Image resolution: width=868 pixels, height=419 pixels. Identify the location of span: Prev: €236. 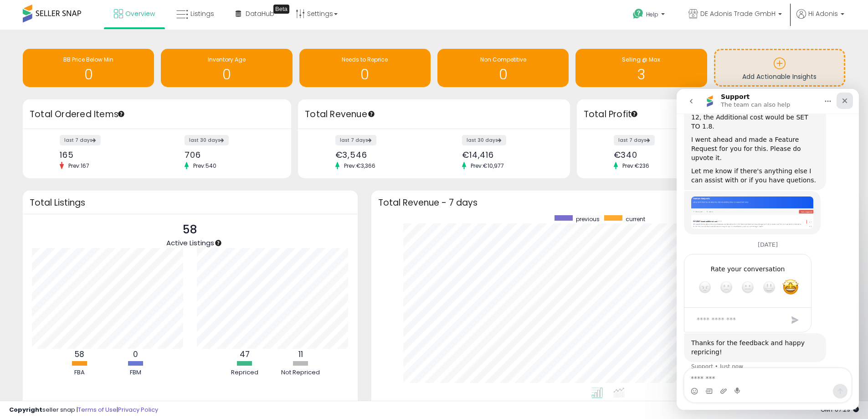
(635, 166).